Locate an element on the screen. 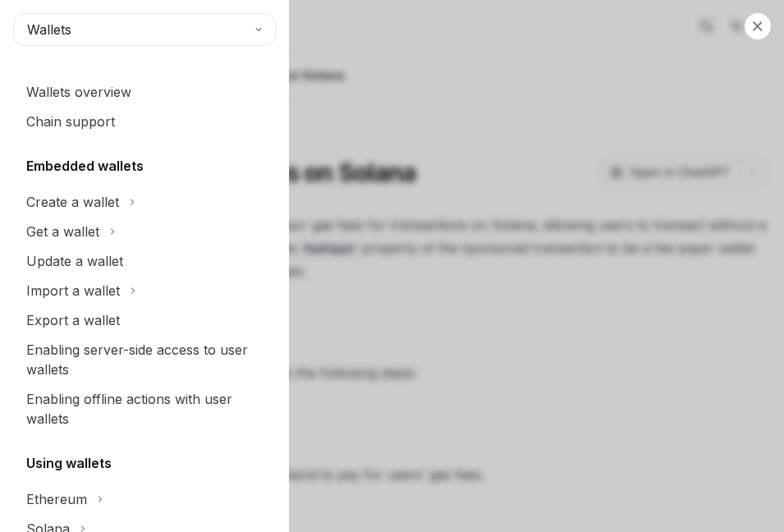 This screenshot has height=532, width=784. div: Get a wallet is located at coordinates (63, 232).